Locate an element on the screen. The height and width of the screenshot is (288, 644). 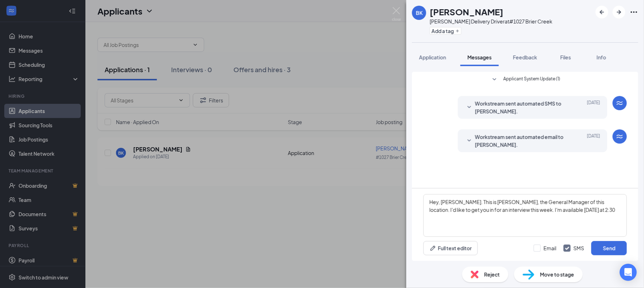
span: Application is located at coordinates (432, 57).